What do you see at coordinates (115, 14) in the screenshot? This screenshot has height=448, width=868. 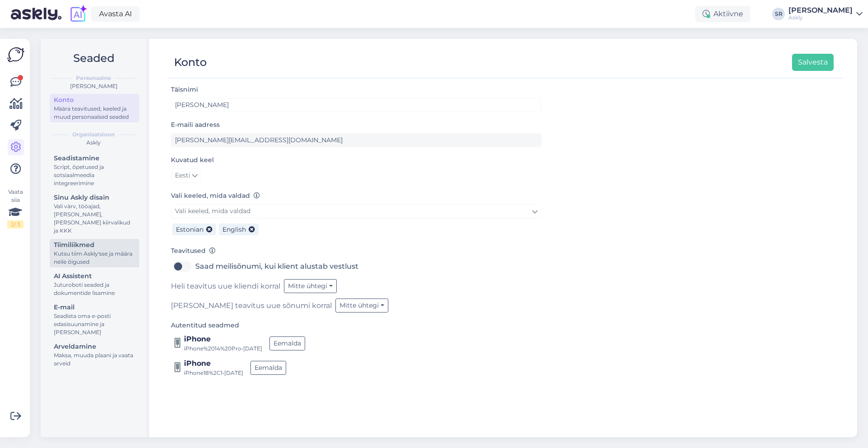 I see `a: Avasta AI` at bounding box center [115, 14].